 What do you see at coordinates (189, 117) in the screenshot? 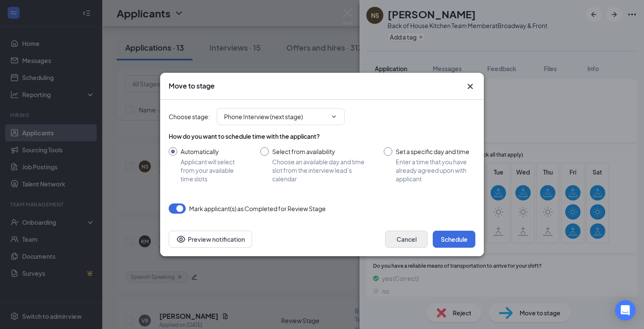
I see `span: Choose stage :` at bounding box center [189, 117].